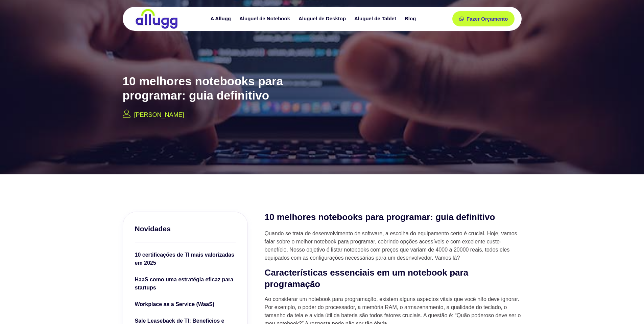 The width and height of the screenshot is (644, 324). I want to click on a: HaaS como uma estratégia eficaz para startups, so click(185, 284).